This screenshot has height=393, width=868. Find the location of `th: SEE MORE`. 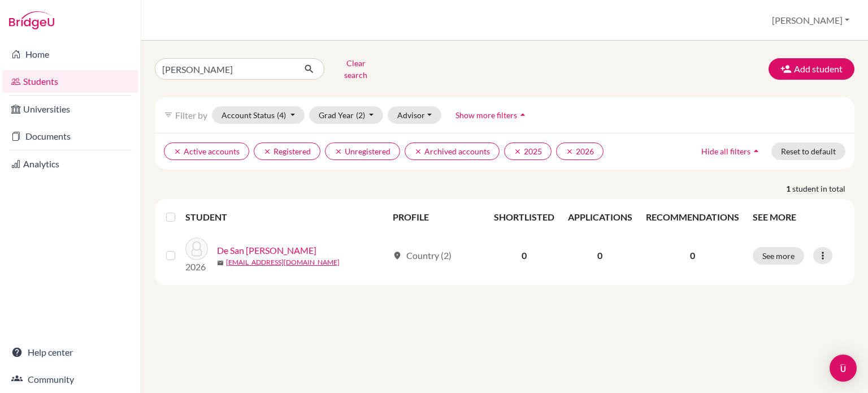

th: SEE MORE is located at coordinates (798, 217).